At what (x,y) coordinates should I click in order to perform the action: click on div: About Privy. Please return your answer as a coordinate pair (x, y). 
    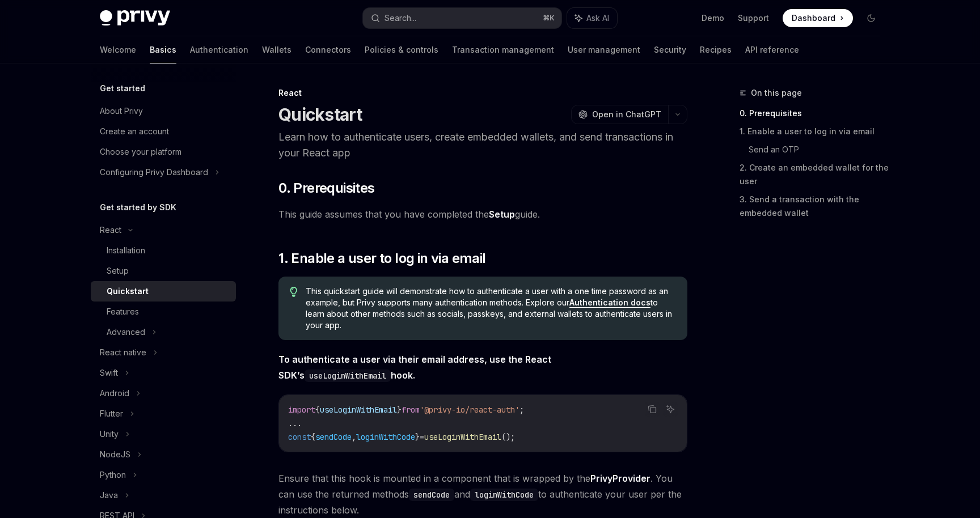
    Looking at the image, I should click on (121, 111).